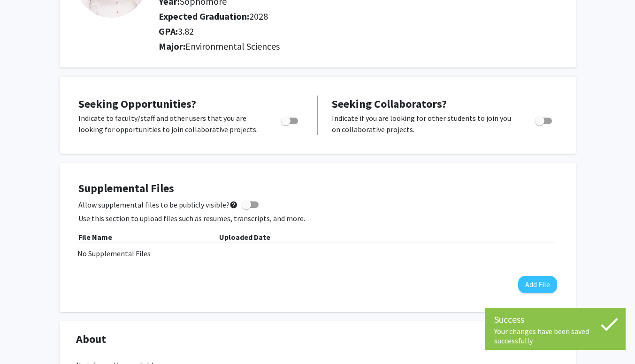 This screenshot has width=635, height=364. I want to click on span: Allow supplemental files to be publicly visible?, so click(158, 205).